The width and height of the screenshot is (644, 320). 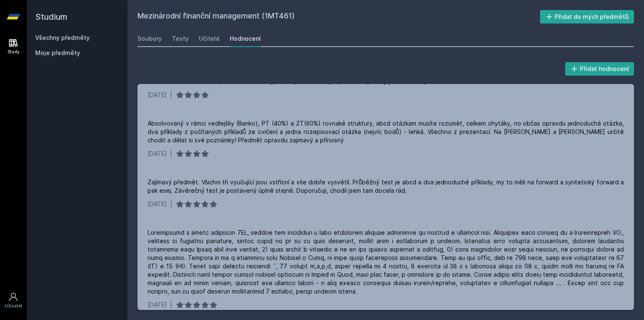 What do you see at coordinates (245, 38) in the screenshot?
I see `a: Hodnocení` at bounding box center [245, 38].